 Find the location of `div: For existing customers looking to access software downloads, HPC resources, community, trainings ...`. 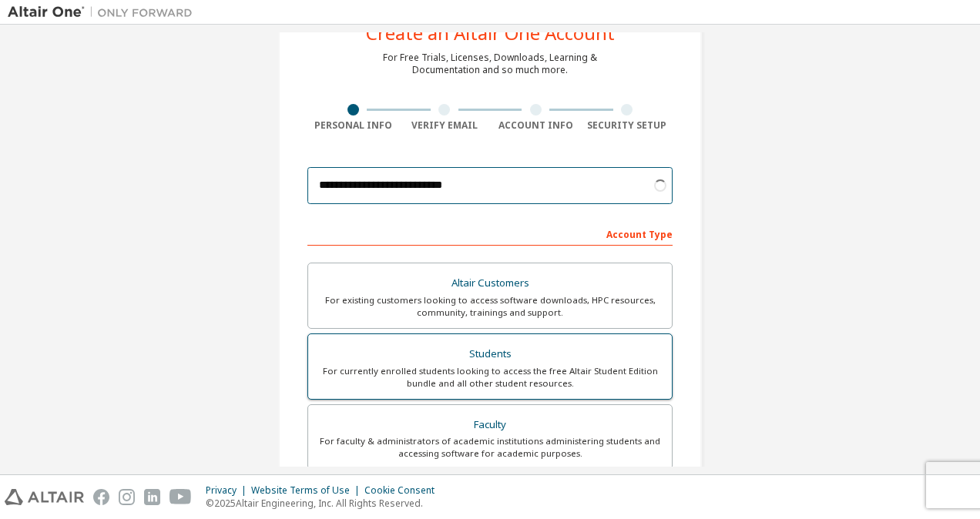

div: For existing customers looking to access software downloads, HPC resources, community, trainings ... is located at coordinates (490, 306).